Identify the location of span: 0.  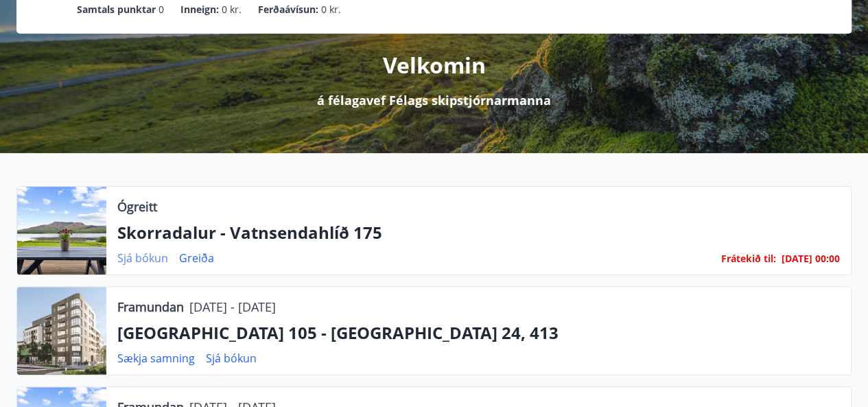
(162, 10).